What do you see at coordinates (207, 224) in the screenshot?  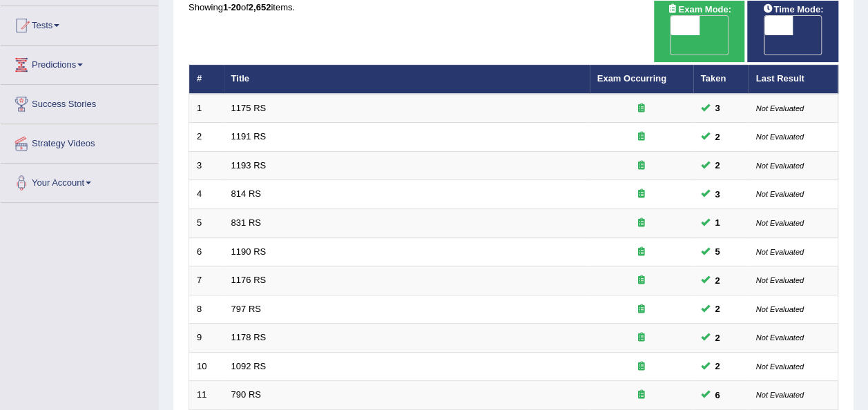 I see `td: 5` at bounding box center [207, 224].